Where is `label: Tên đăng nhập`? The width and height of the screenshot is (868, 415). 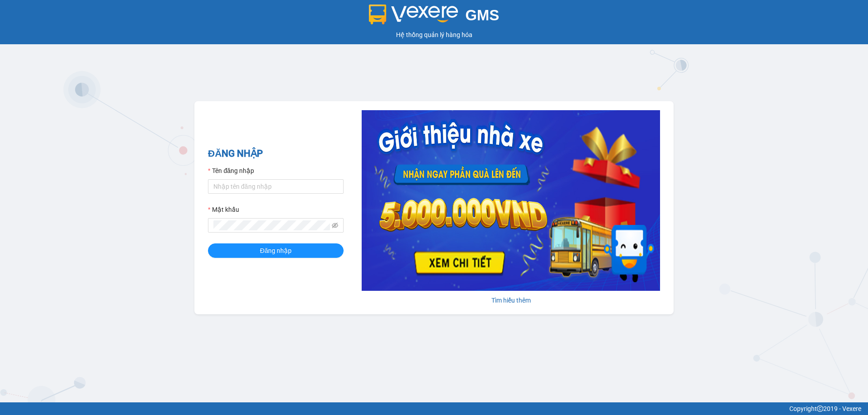 label: Tên đăng nhập is located at coordinates (231, 171).